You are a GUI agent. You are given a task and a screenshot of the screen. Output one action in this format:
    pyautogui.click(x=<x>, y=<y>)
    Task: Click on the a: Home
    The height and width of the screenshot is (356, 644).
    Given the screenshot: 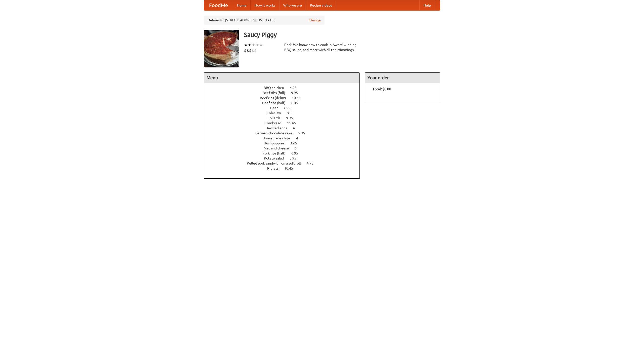 What is the action you would take?
    pyautogui.click(x=242, y=5)
    